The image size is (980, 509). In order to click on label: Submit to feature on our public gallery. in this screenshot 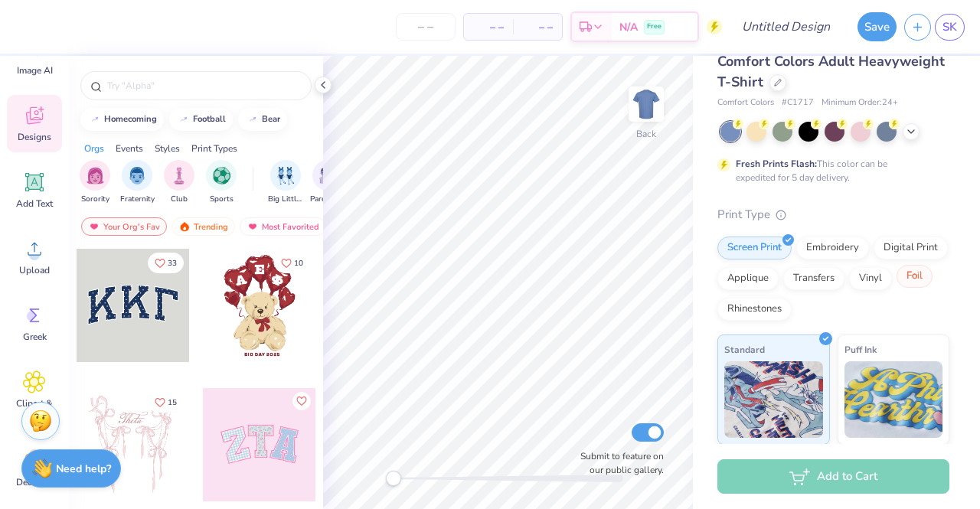, I will do `click(618, 463)`.